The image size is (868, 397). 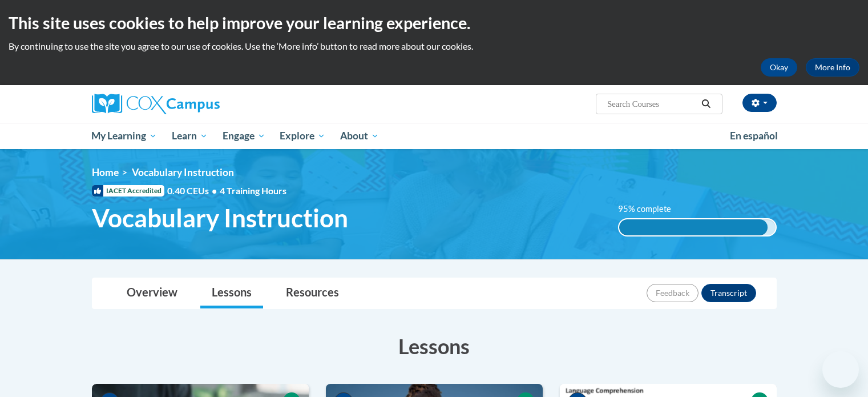 What do you see at coordinates (779, 67) in the screenshot?
I see `button: Okay` at bounding box center [779, 67].